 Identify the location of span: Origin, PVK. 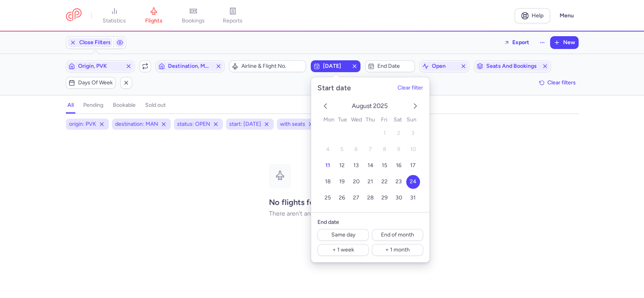
(100, 66).